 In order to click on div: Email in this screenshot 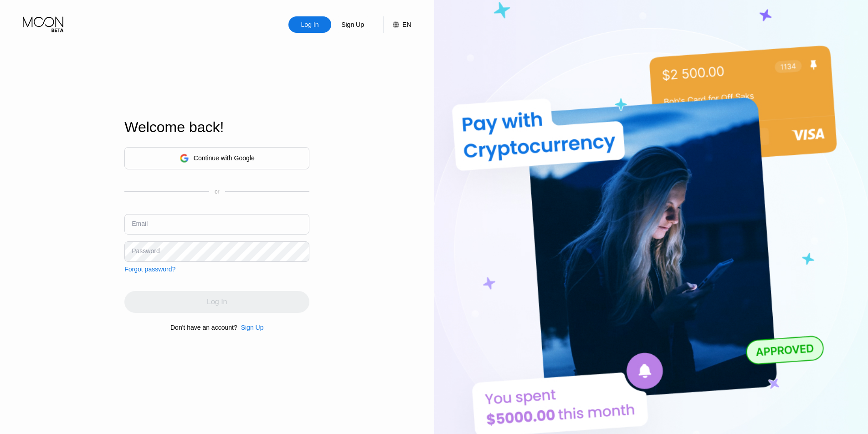, I will do `click(140, 224)`.